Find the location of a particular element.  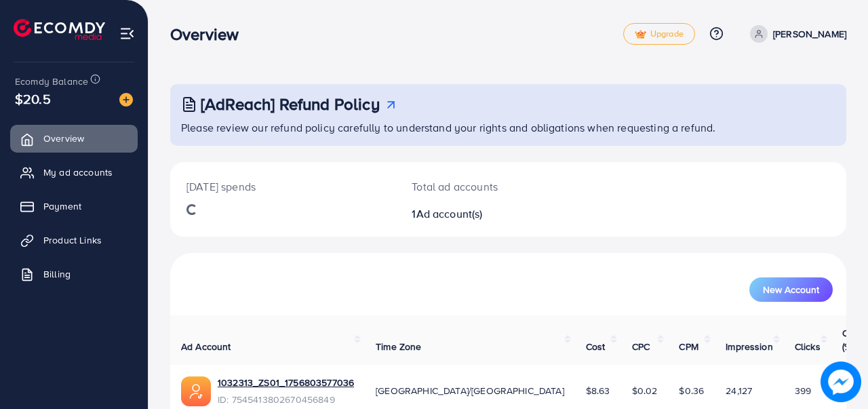

span: ID: 7545413802670456849 is located at coordinates (286, 399).